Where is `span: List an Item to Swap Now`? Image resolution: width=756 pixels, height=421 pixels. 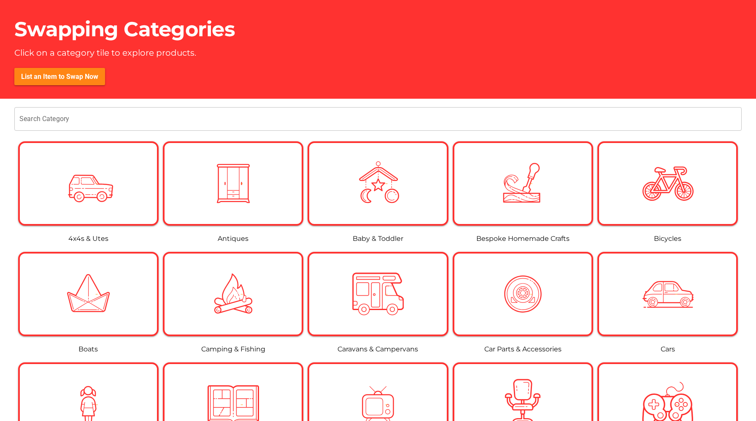
span: List an Item to Swap Now is located at coordinates (59, 76).